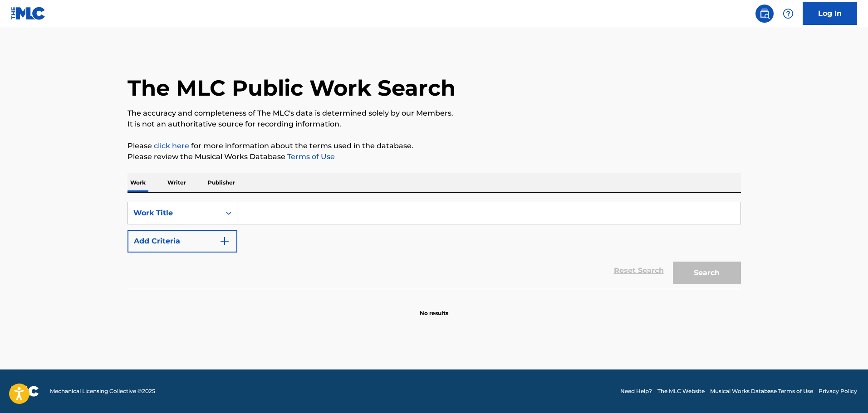  I want to click on h1: The MLC Public Work Search, so click(291, 88).